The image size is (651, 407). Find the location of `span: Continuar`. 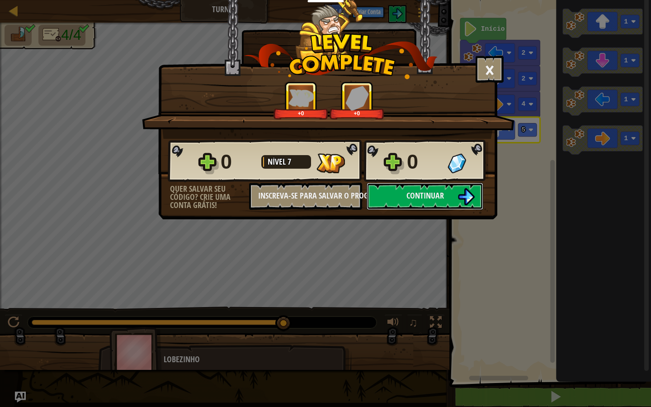

span: Continuar is located at coordinates (425, 195).